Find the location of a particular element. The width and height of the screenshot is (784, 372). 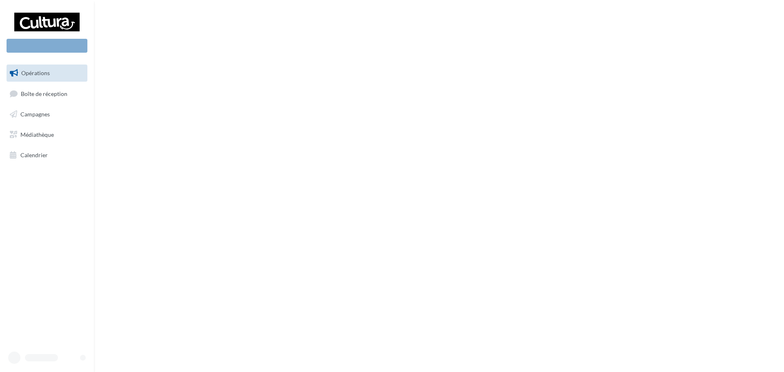

div: Nouvelle campagne is located at coordinates (47, 46).